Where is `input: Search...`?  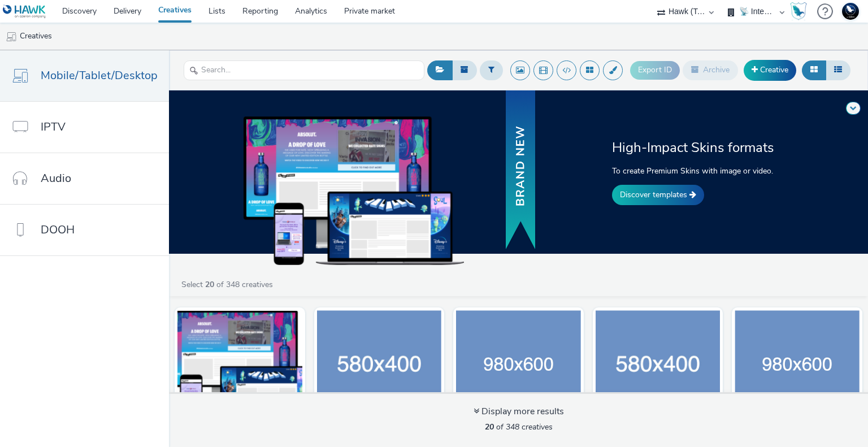
input: Search... is located at coordinates (304, 70).